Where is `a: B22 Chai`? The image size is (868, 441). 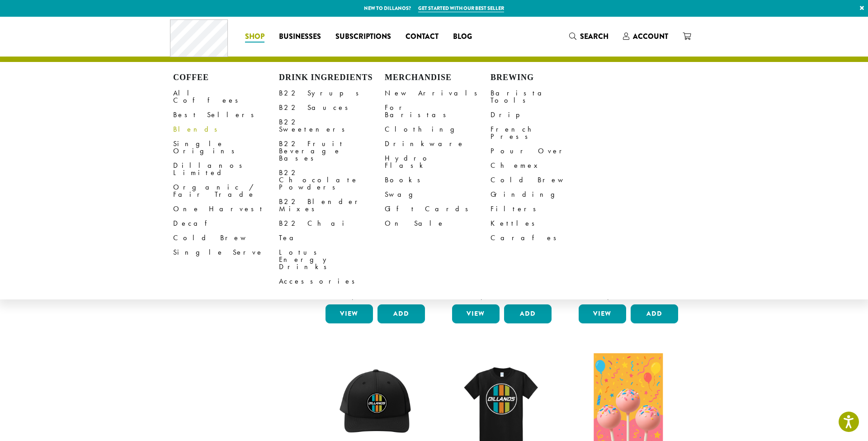 a: B22 Chai is located at coordinates (332, 223).